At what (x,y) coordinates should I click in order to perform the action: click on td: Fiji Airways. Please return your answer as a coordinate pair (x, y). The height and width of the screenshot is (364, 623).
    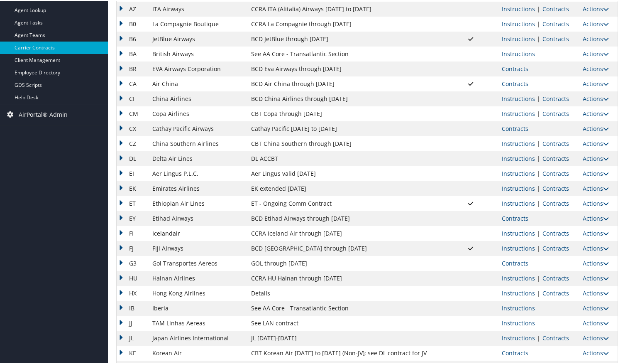
    Looking at the image, I should click on (198, 248).